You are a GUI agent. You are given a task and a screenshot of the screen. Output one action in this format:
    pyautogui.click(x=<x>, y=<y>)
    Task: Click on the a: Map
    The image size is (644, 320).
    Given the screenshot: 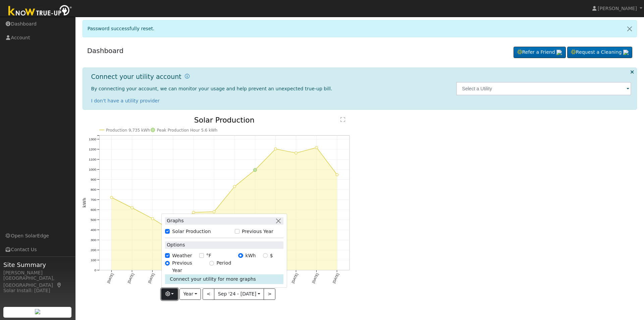 What is the action you would take?
    pyautogui.click(x=60, y=285)
    